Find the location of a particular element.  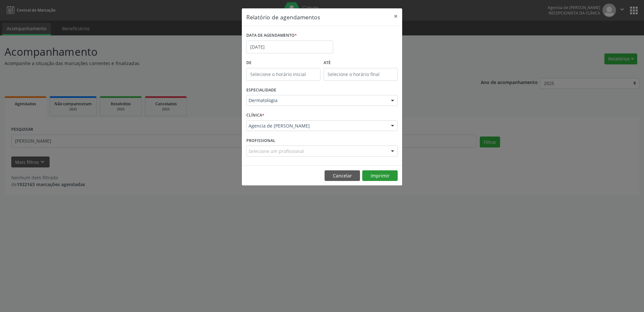

input: Selecione o horário final is located at coordinates (361, 74).